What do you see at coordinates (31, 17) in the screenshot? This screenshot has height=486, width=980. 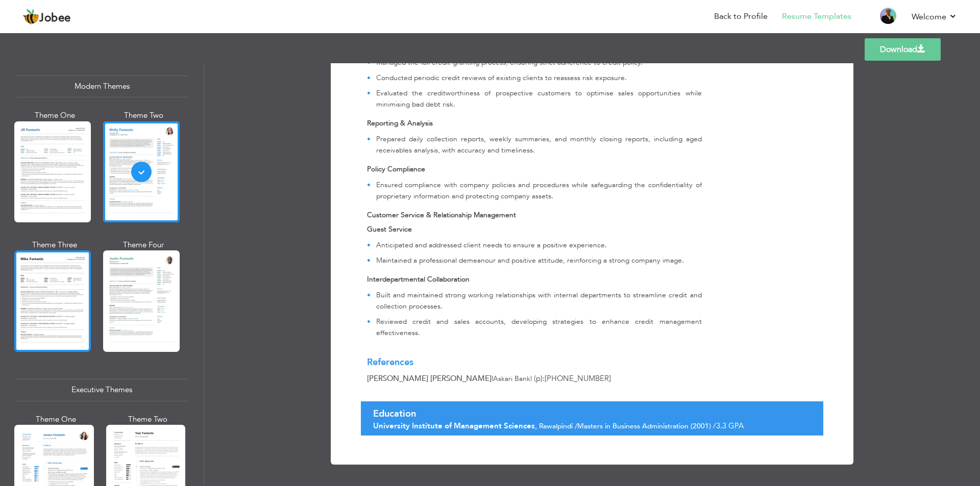 I see `img: jobee.io` at bounding box center [31, 17].